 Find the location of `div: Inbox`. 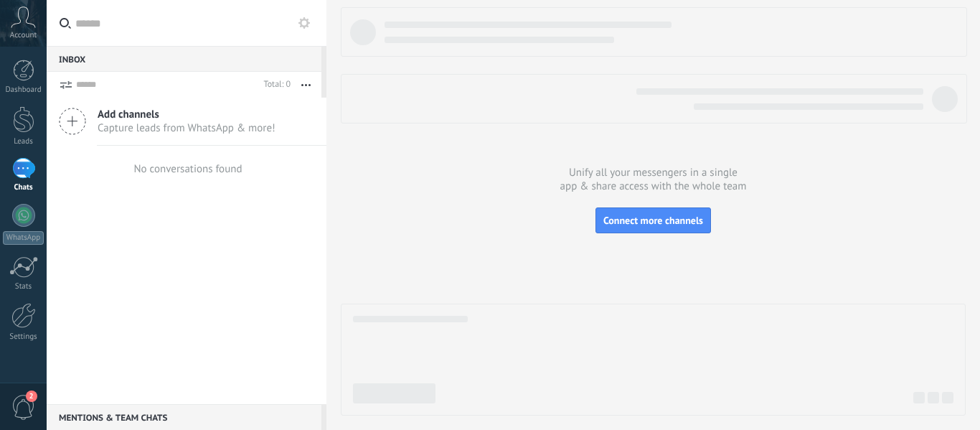

div: Inbox is located at coordinates (184, 59).